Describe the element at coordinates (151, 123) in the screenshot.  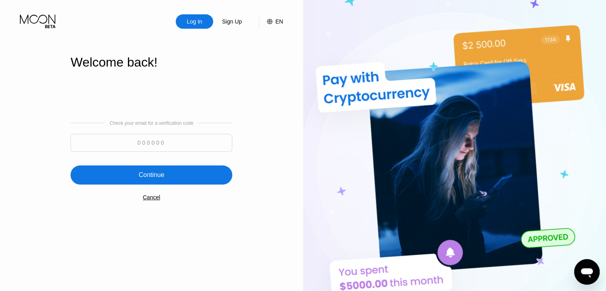
I see `div: Check your email for a verification code` at that location.